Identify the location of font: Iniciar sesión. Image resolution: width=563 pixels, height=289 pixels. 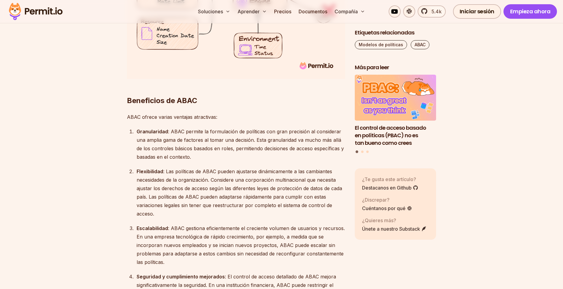
(477, 11).